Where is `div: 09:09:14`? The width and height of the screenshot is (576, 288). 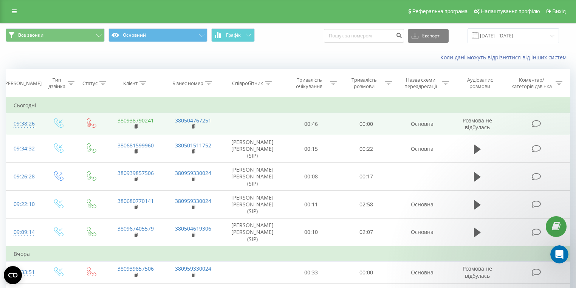 div: 09:09:14 is located at coordinates (23, 232).